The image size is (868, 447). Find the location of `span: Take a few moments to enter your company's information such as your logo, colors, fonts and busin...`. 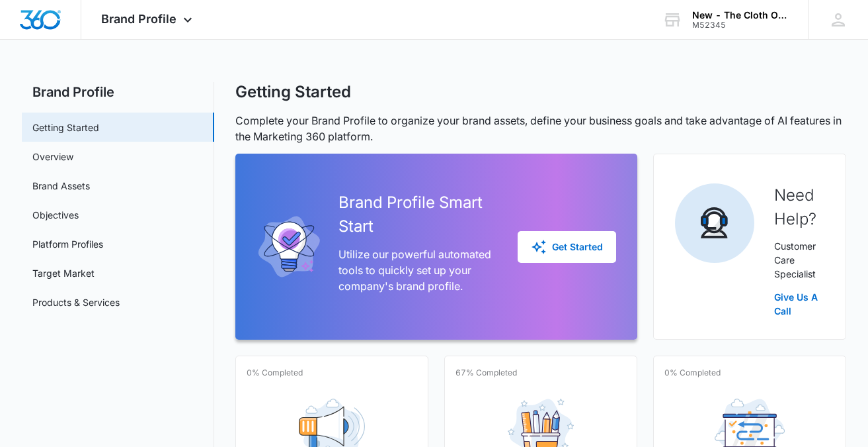

span: Take a few moments to enter your company's information such as your logo, colors, fonts and busin... is located at coordinates (132, 271).